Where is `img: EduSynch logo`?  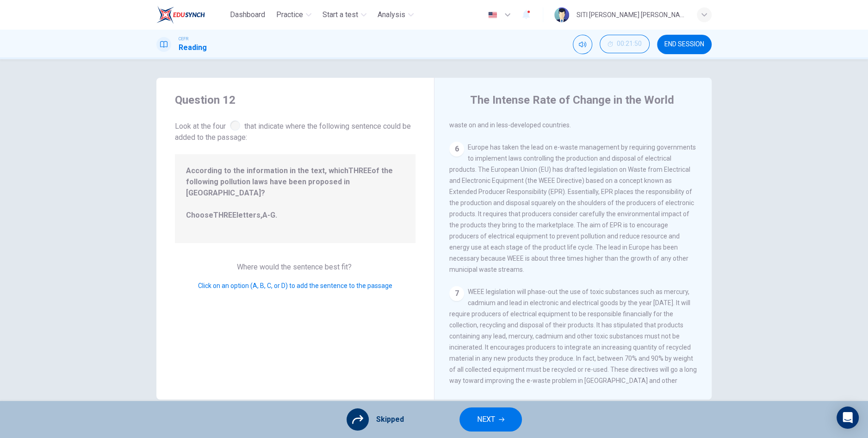 img: EduSynch logo is located at coordinates (180, 15).